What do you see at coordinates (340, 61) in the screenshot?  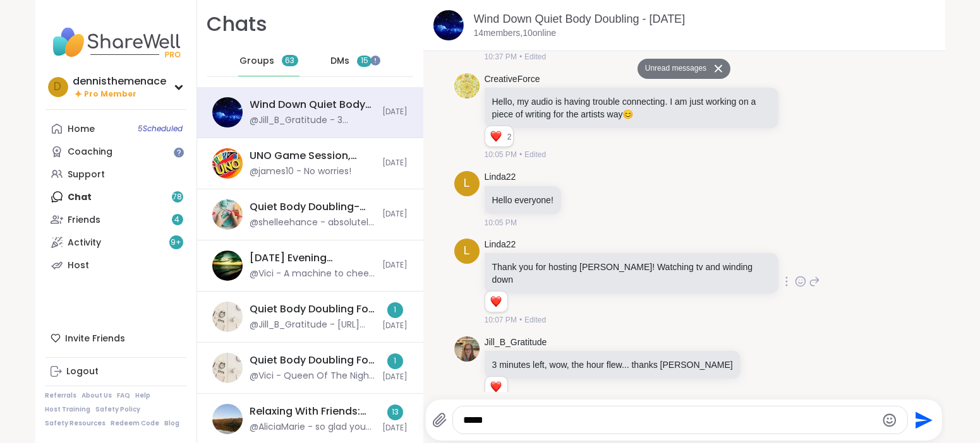 I see `span: DMs` at bounding box center [340, 61].